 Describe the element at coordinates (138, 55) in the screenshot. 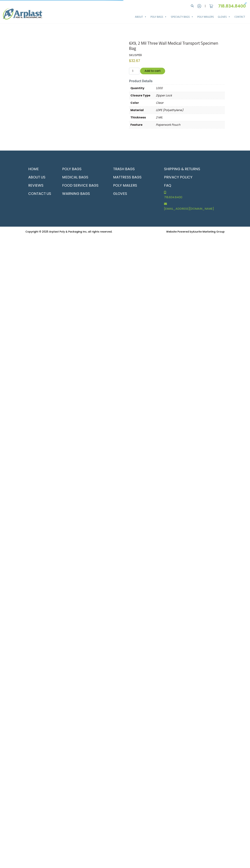

I see `span: SP69` at that location.